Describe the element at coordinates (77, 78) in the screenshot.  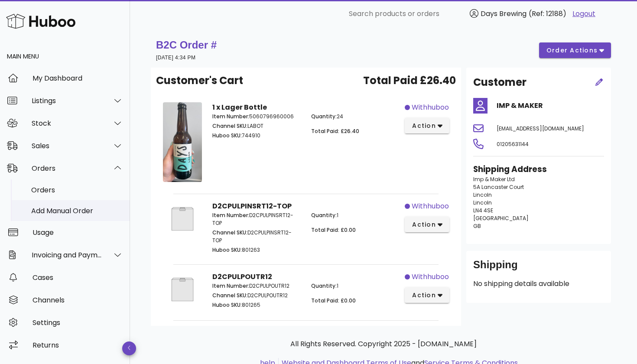
I see `div: My Dashboard` at that location.